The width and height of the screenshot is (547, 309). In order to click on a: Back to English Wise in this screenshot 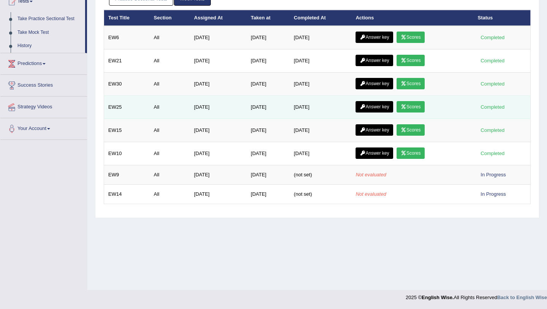, I will do `click(522, 297)`.